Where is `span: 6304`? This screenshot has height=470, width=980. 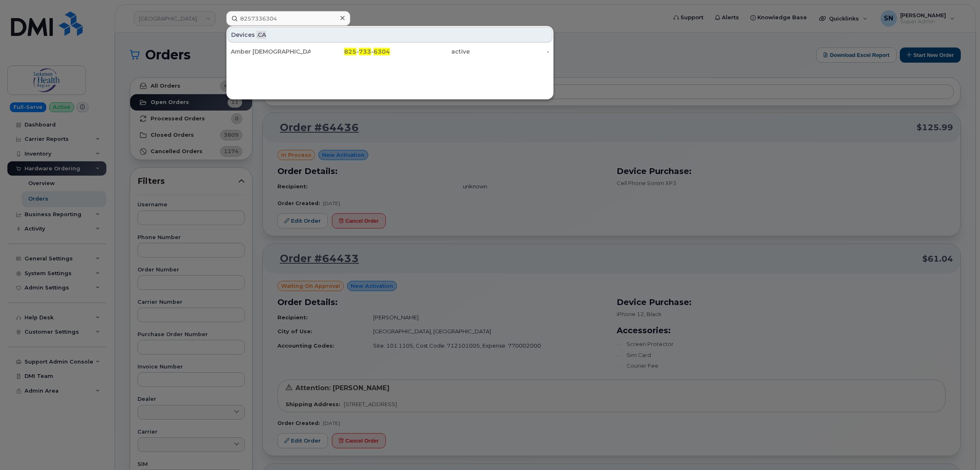
span: 6304 is located at coordinates (381, 52).